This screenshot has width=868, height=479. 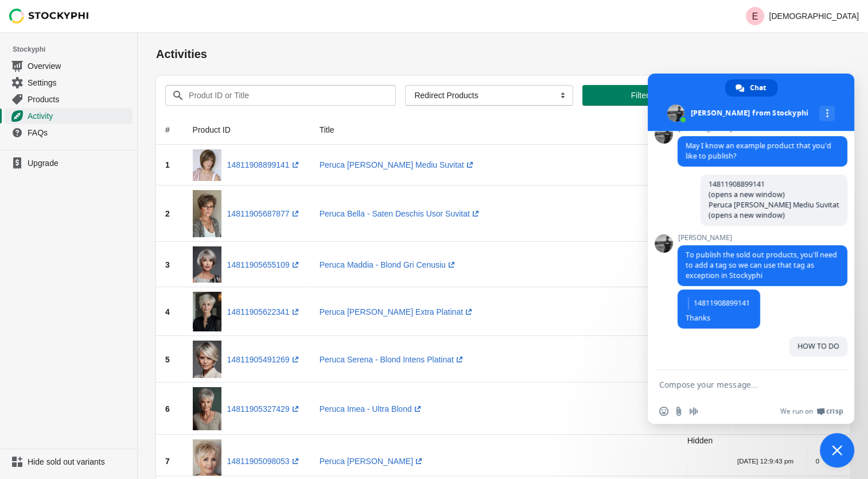 What do you see at coordinates (167, 213) in the screenshot?
I see `span: 2` at bounding box center [167, 213].